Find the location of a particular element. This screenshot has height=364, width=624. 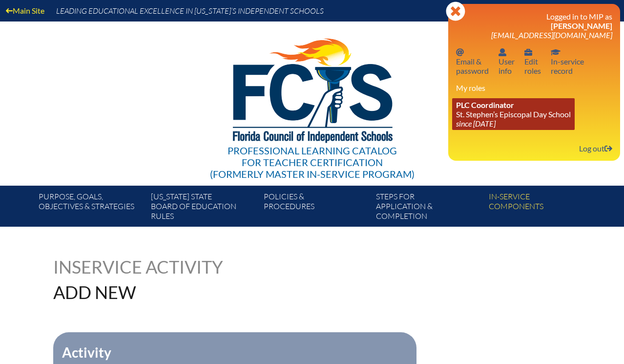

a: Purpose, goals,objectives & strategies is located at coordinates (91, 208).